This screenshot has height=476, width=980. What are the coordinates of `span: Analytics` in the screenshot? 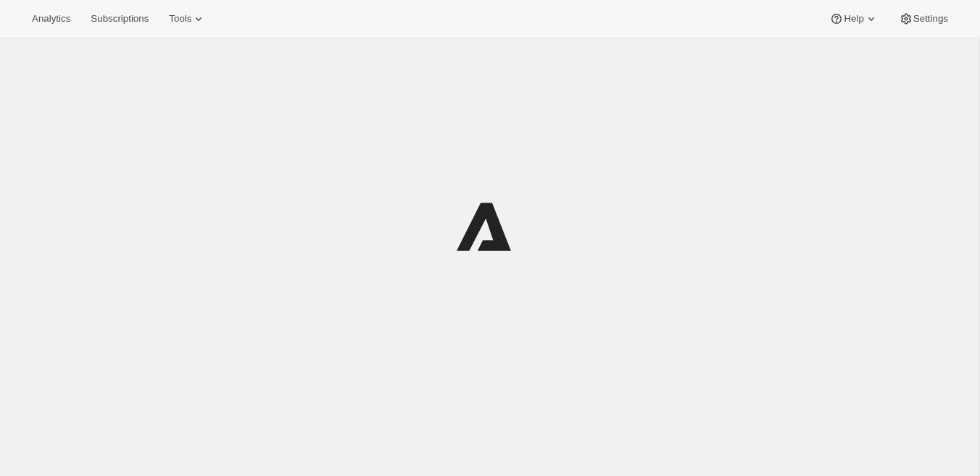 It's located at (51, 18).